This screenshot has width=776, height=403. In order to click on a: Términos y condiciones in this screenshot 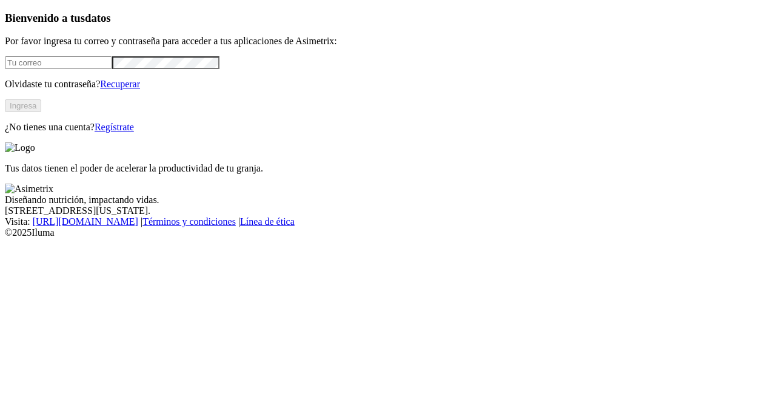, I will do `click(189, 221)`.